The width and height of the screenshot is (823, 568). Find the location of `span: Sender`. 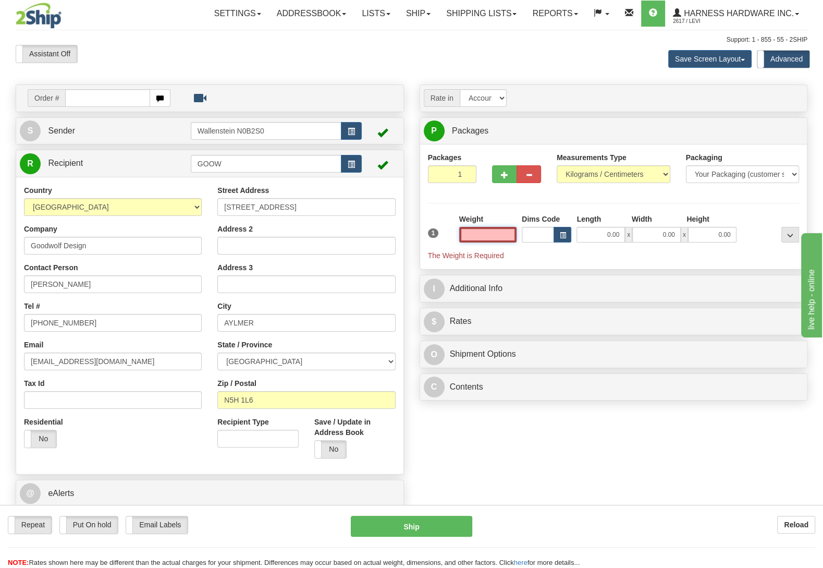

span: Sender is located at coordinates (62, 130).